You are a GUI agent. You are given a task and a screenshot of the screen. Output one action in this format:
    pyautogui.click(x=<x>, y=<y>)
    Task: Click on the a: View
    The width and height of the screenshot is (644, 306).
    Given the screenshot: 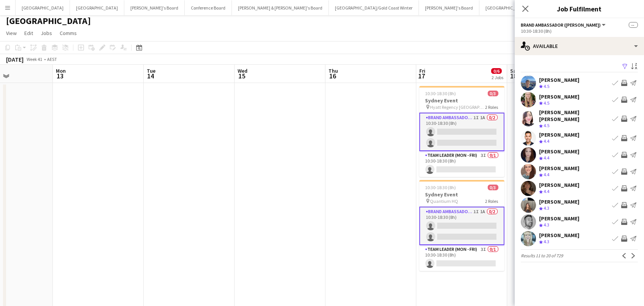 What is the action you would take?
    pyautogui.click(x=11, y=33)
    